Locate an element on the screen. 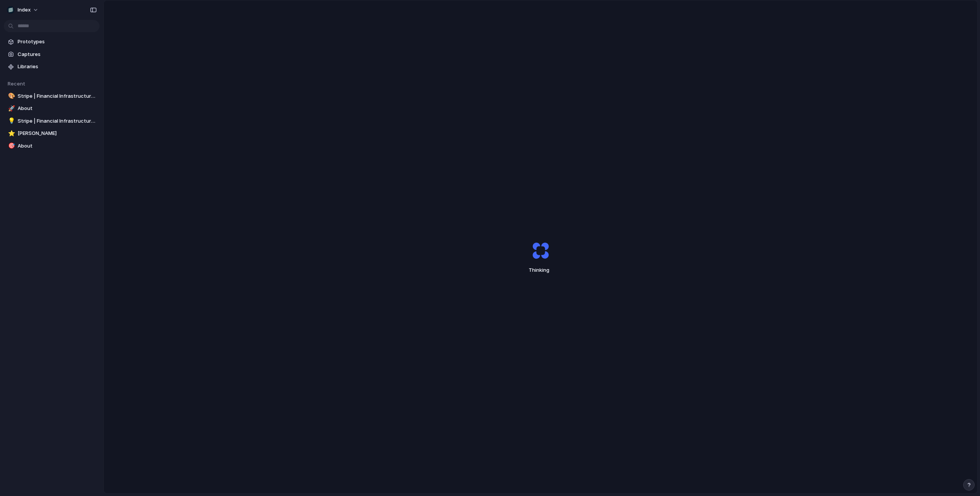 This screenshot has height=496, width=980. a: Captures is located at coordinates (52, 54).